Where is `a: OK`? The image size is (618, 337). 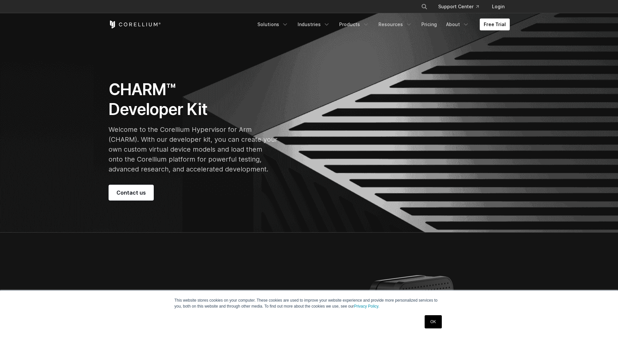 a: OK is located at coordinates (433, 321).